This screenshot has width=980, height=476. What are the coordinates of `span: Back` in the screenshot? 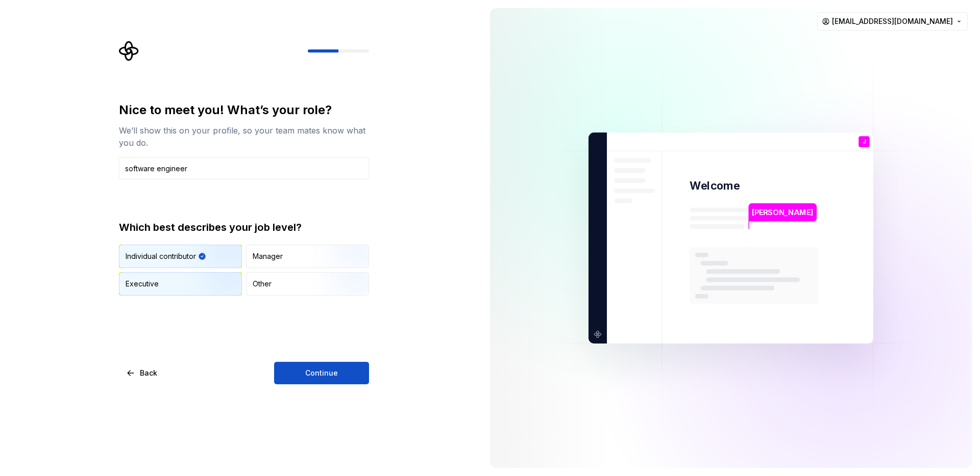 It's located at (149, 374).